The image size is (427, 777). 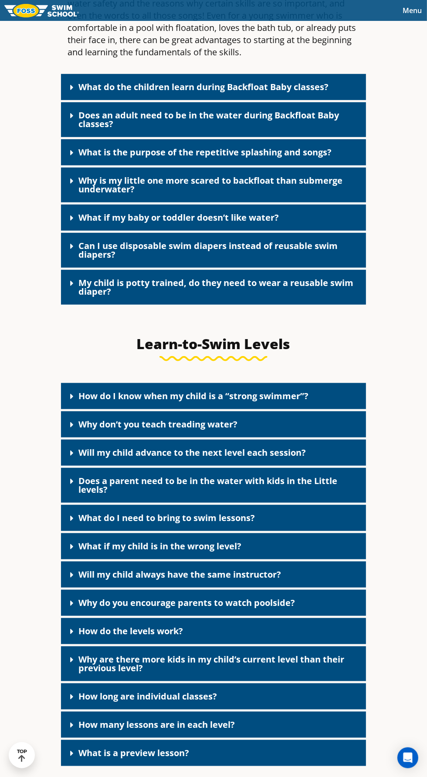 What do you see at coordinates (193, 396) in the screenshot?
I see `a: How do I know when my child is a “strong swimmer”?` at bounding box center [193, 396].